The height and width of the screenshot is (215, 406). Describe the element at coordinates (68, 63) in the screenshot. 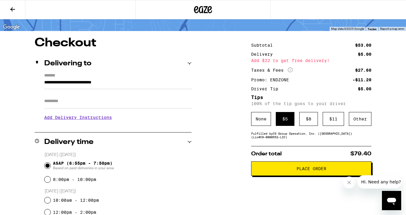

I see `h2: Delivering to` at that location.